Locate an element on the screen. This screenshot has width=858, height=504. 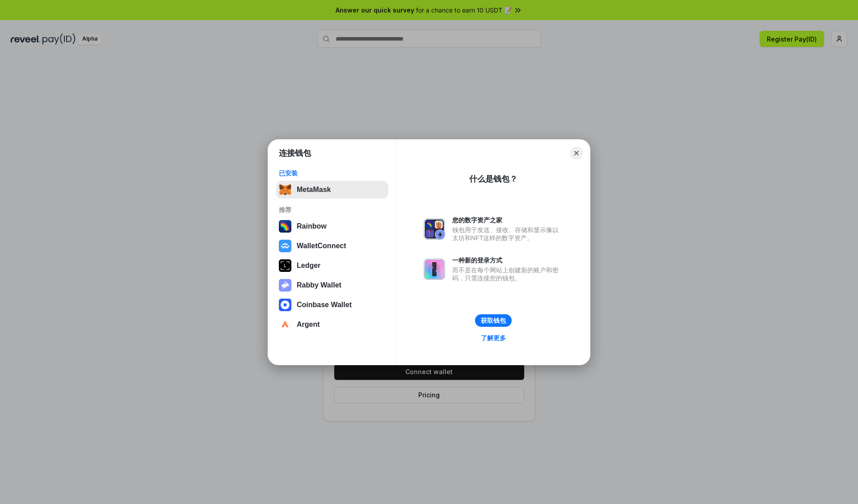
div: 而不是在每个网站上创建新的账户和密码，只需连接您的钱包。 is located at coordinates (508, 274).